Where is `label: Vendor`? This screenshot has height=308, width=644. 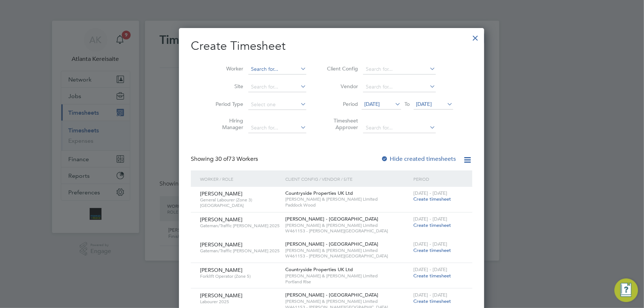 label: Vendor is located at coordinates (341, 86).